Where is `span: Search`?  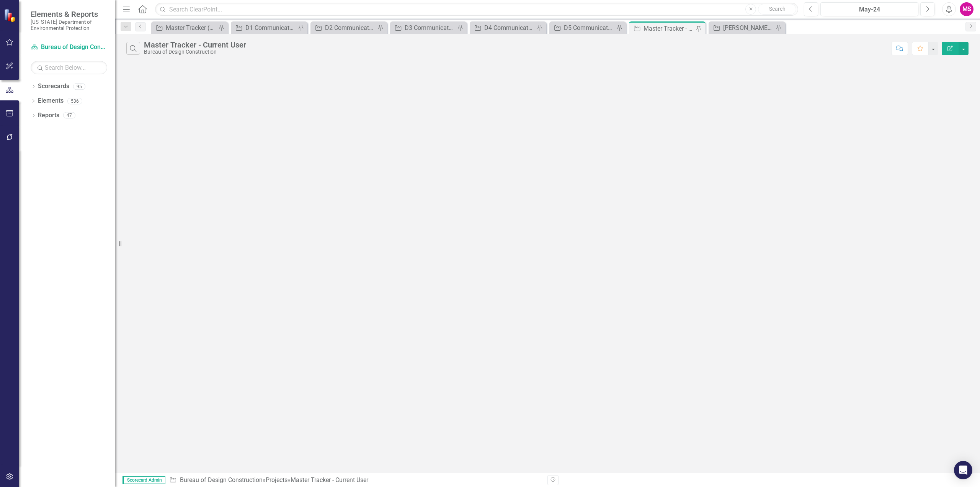 span: Search is located at coordinates (777, 9).